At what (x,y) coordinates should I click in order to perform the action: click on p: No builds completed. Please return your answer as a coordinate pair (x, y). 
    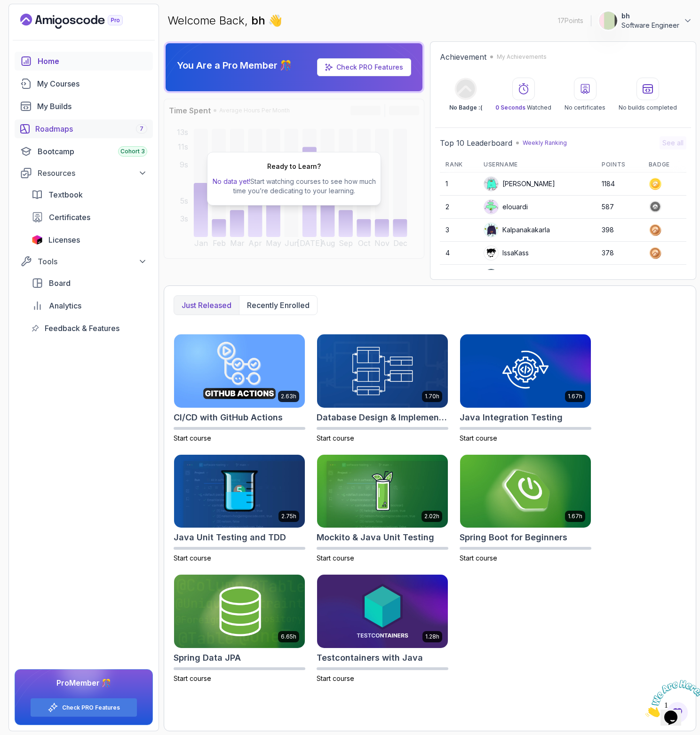
    Looking at the image, I should click on (647, 108).